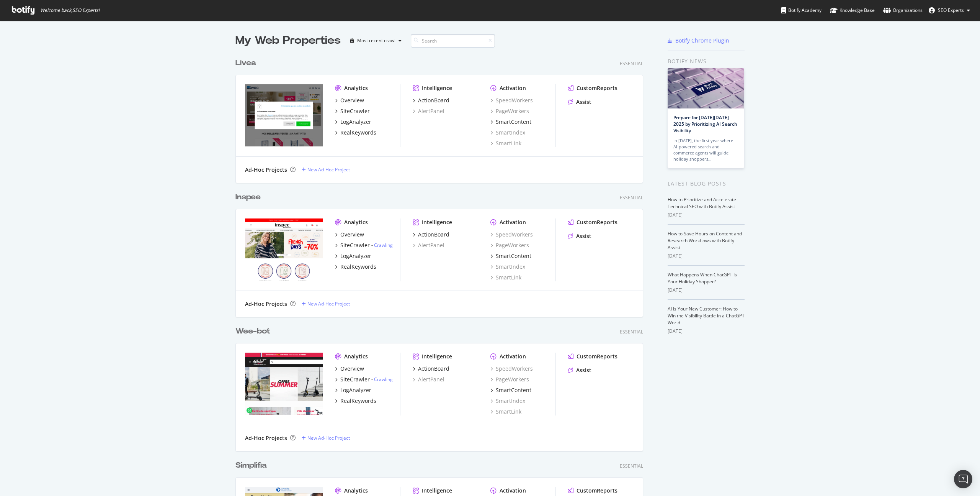 This screenshot has width=980, height=496. What do you see at coordinates (903, 10) in the screenshot?
I see `div: Organizations` at bounding box center [903, 10].